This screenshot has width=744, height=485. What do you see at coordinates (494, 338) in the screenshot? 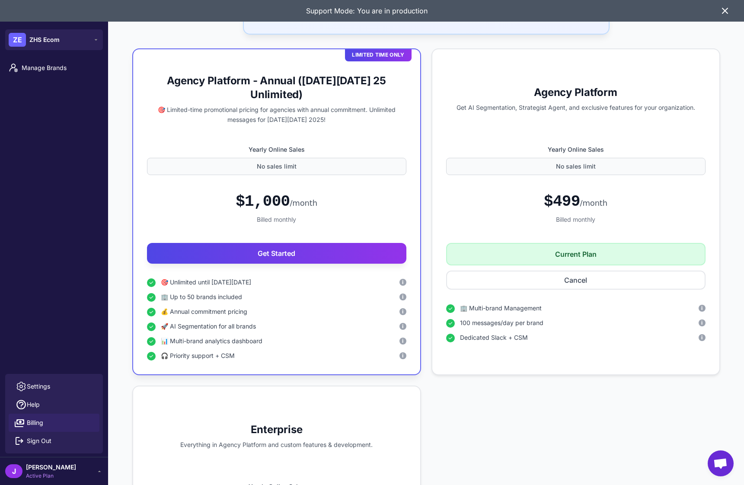
I see `span: Dedicated Slack + CSM` at bounding box center [494, 338].